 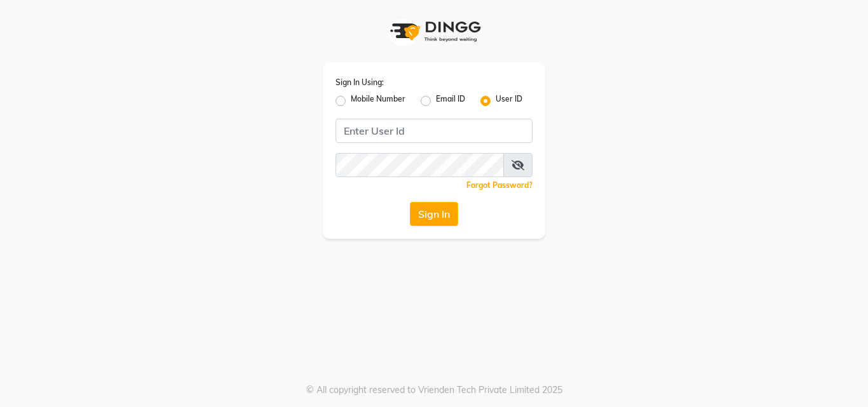 What do you see at coordinates (434, 31) in the screenshot?
I see `img: logo1.svg` at bounding box center [434, 31].